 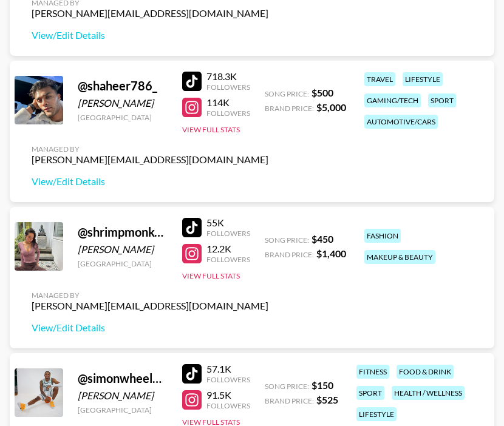 What do you see at coordinates (322, 238) in the screenshot?
I see `strong: $ 450` at bounding box center [322, 238].